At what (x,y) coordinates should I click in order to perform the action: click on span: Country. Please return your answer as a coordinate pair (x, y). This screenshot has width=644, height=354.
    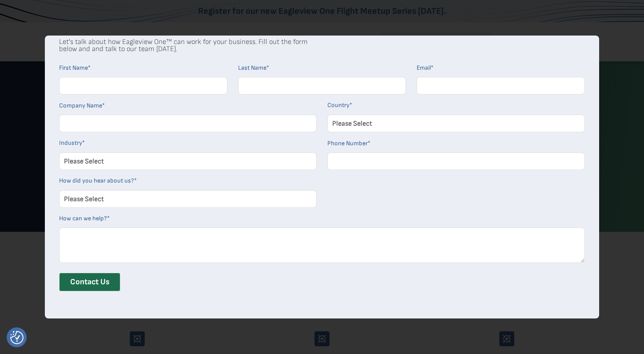
    Looking at the image, I should click on (339, 105).